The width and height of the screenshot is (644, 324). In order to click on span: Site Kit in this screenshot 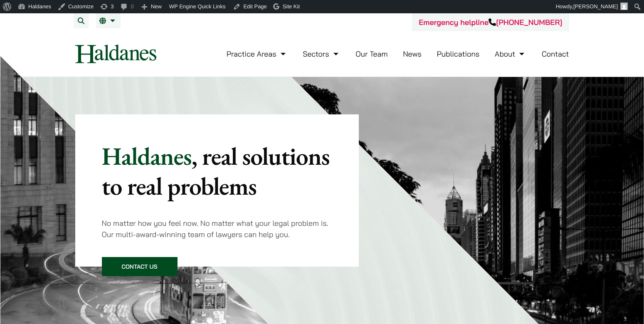, I will do `click(291, 6)`.